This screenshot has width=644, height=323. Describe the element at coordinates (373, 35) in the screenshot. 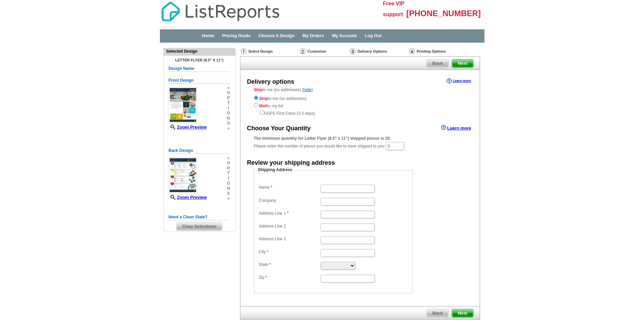

I see `a: Log Out` at that location.